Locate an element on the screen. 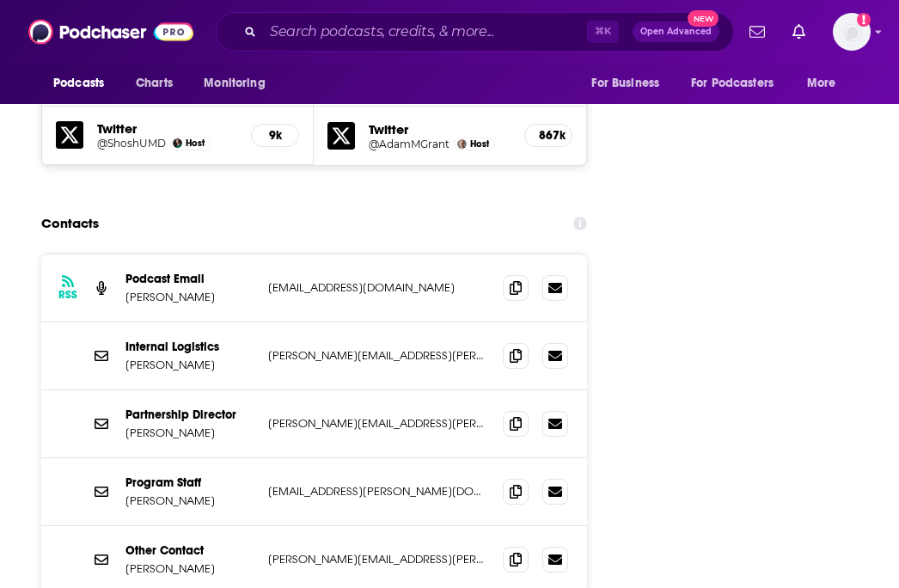  span: Open Advanced is located at coordinates (676, 32).